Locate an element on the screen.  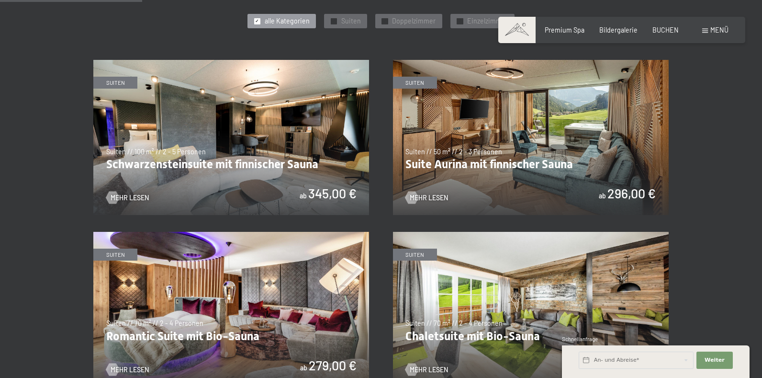
span: Schnellanfrage is located at coordinates (580, 338).